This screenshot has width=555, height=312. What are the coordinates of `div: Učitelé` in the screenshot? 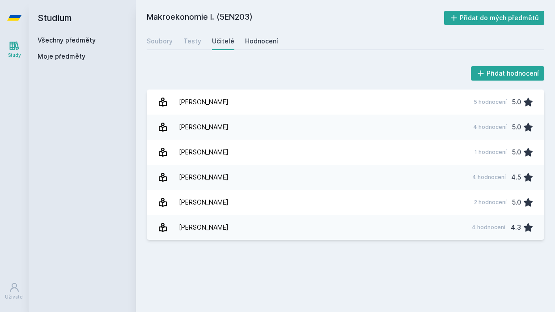 It's located at (223, 41).